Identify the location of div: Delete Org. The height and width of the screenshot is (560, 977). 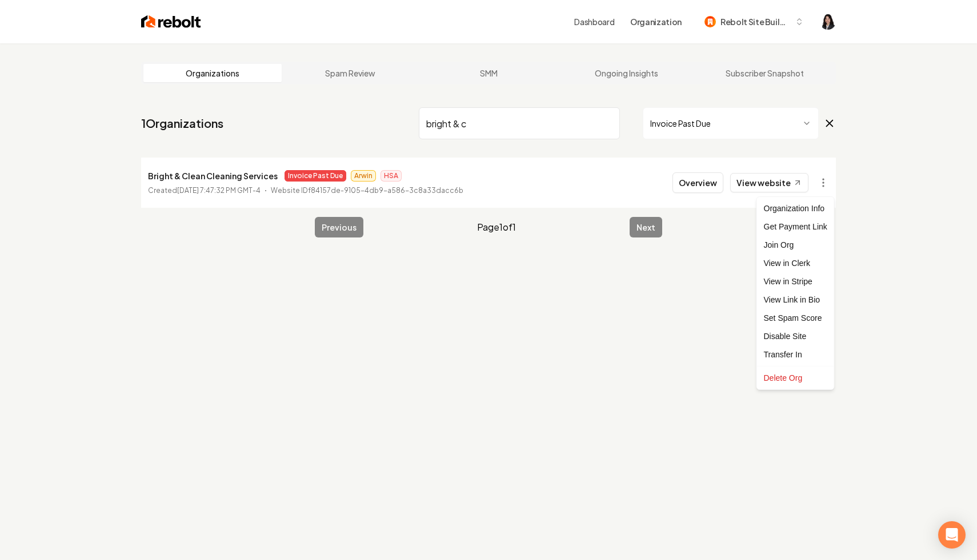
(795, 378).